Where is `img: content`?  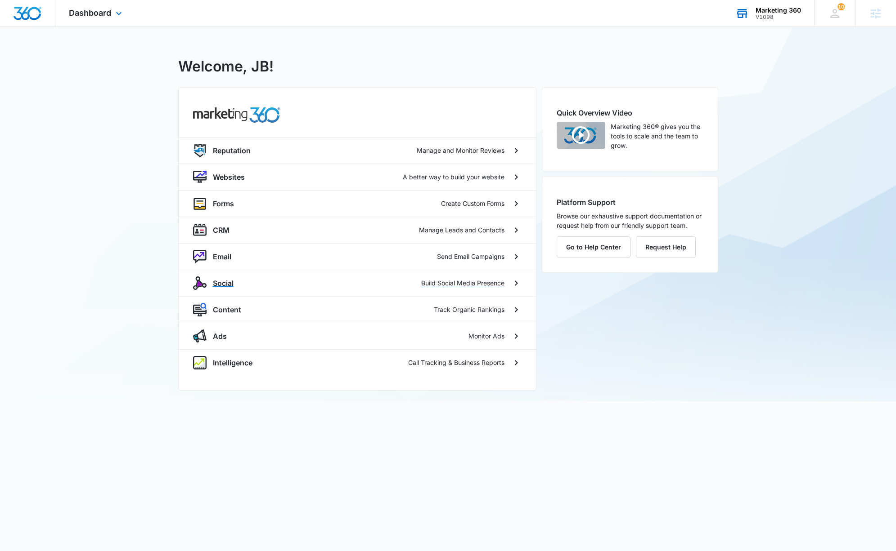 img: content is located at coordinates (200, 310).